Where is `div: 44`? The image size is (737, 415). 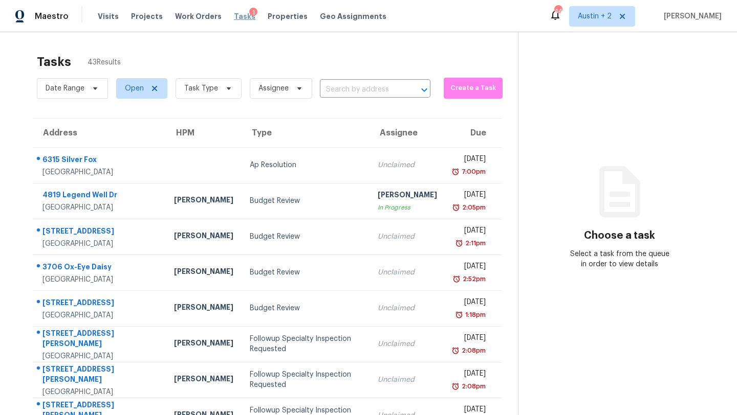
div: 44 is located at coordinates (558, 11).